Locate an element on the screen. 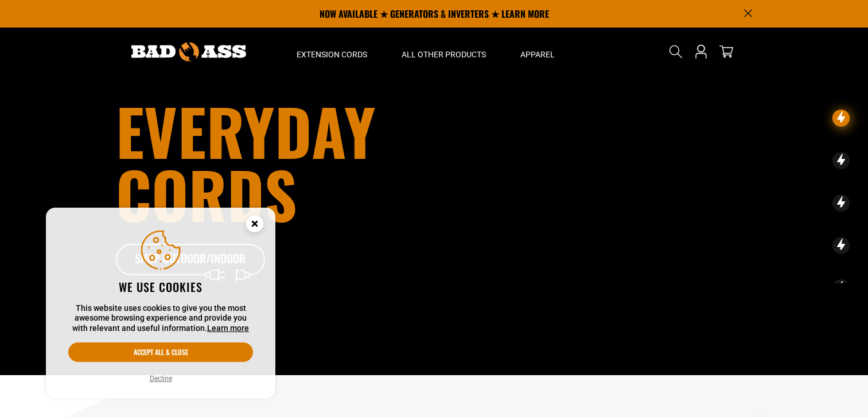 This screenshot has height=417, width=868. h1: Everyday cords is located at coordinates (307, 162).